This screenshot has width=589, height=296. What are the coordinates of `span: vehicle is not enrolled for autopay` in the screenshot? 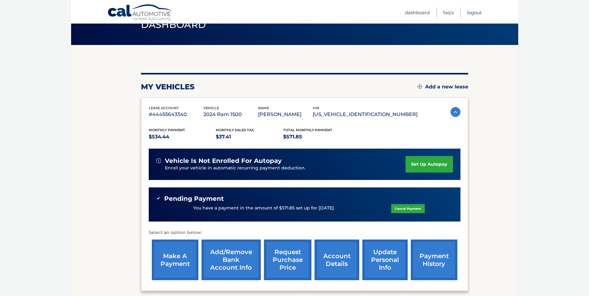 It's located at (223, 161).